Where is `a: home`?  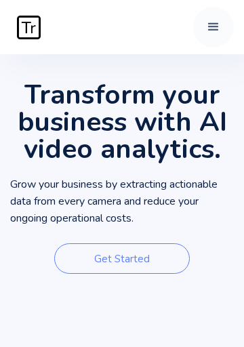 a: home is located at coordinates (27, 27).